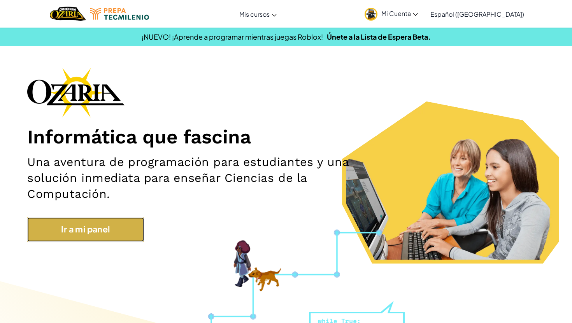 The height and width of the screenshot is (323, 572). Describe the element at coordinates (378, 37) in the screenshot. I see `a: Únete a la Lista de Espera Beta.` at that location.